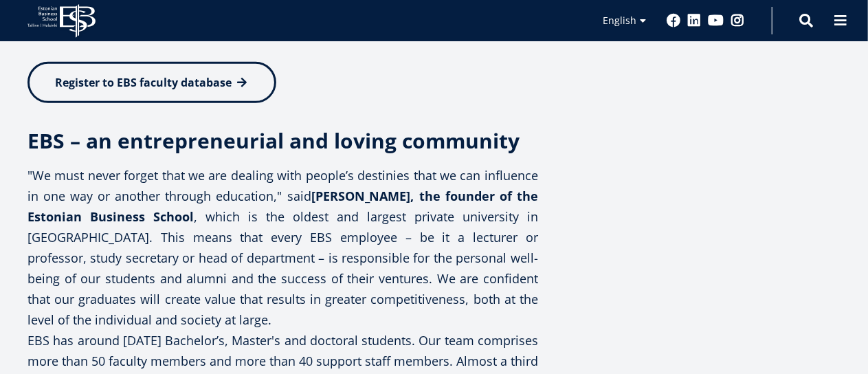 Image resolution: width=868 pixels, height=374 pixels. What do you see at coordinates (143, 83) in the screenshot?
I see `span: Register to EBS faculty database` at bounding box center [143, 83].